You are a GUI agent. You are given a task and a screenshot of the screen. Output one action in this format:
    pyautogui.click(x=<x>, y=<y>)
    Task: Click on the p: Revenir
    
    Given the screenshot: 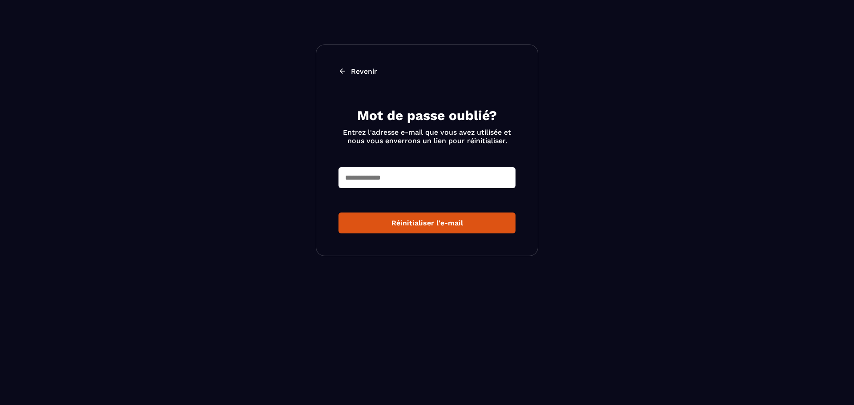 What is the action you would take?
    pyautogui.click(x=364, y=71)
    